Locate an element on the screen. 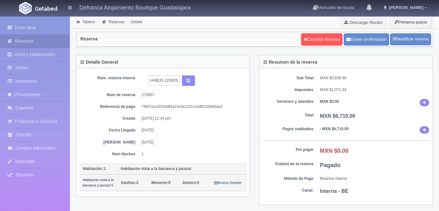 The height and width of the screenshot is (211, 439). dt: Creada is located at coordinates (110, 118).